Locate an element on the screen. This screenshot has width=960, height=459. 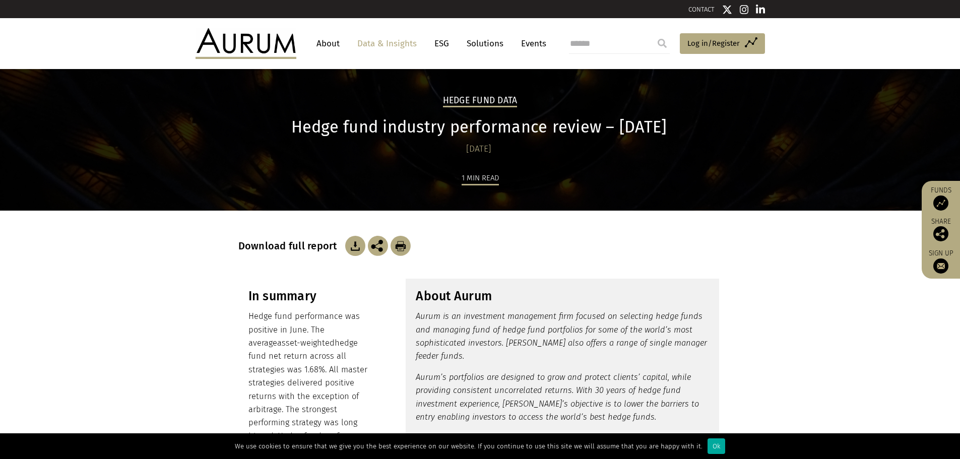
h3: Download full report is located at coordinates (290, 246).